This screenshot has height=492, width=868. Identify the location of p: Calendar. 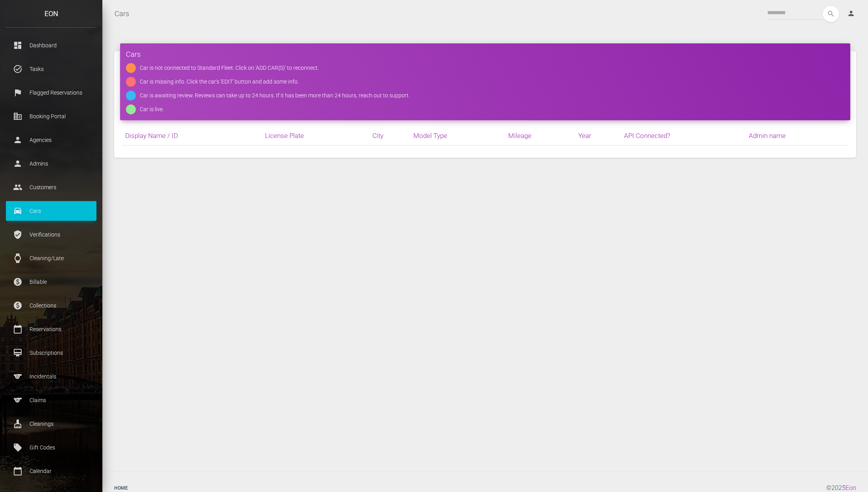
(51, 471).